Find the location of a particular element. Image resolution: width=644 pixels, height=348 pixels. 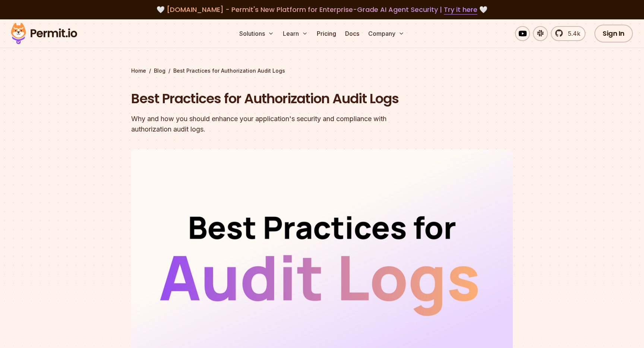

a: Pricing is located at coordinates (327, 33).